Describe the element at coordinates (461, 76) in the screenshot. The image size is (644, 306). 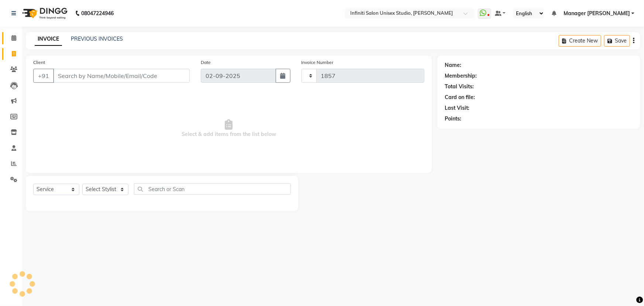
I see `div: Membership:` at that location.